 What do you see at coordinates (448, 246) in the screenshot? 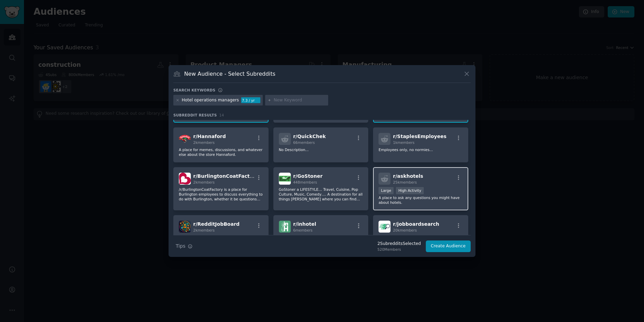
I see `button: Create Audience` at bounding box center [448, 246].